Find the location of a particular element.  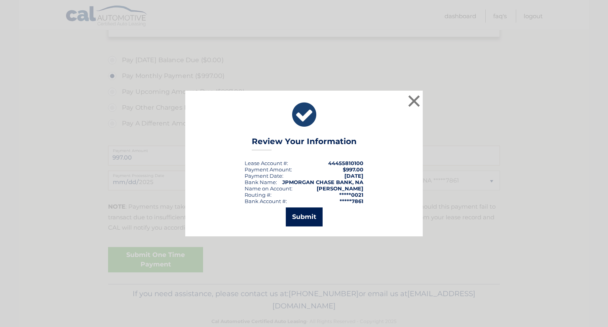

div: Bank Name: is located at coordinates (261, 182).